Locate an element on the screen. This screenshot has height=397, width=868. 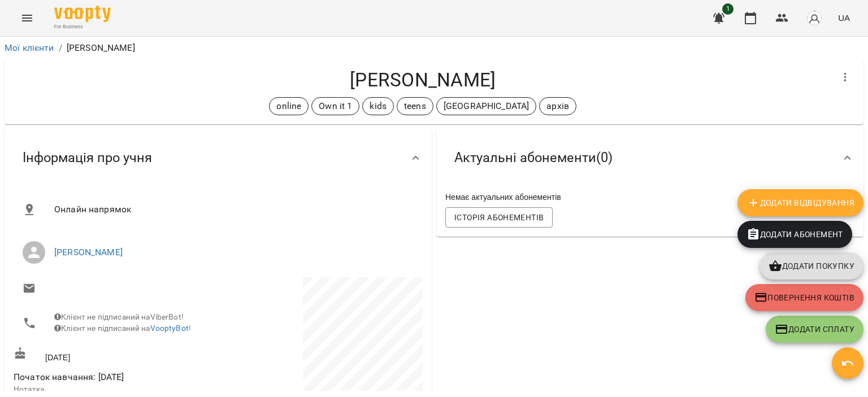
span: Повернення коштів is located at coordinates (804, 297).